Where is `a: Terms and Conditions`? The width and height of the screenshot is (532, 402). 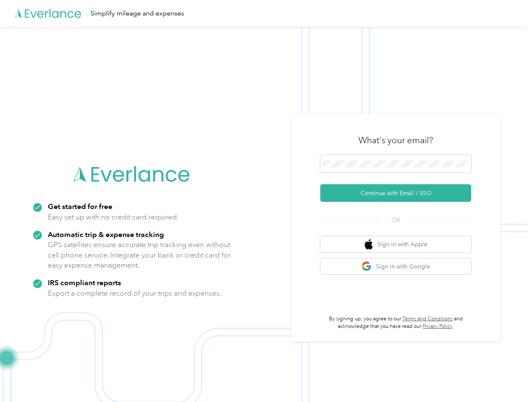 a: Terms and Conditions is located at coordinates (428, 318).